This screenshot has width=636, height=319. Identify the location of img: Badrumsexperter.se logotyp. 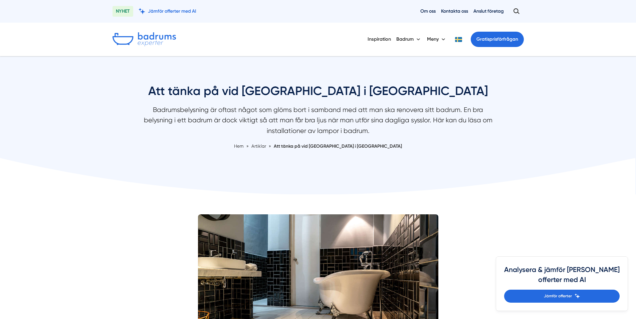
(144, 39).